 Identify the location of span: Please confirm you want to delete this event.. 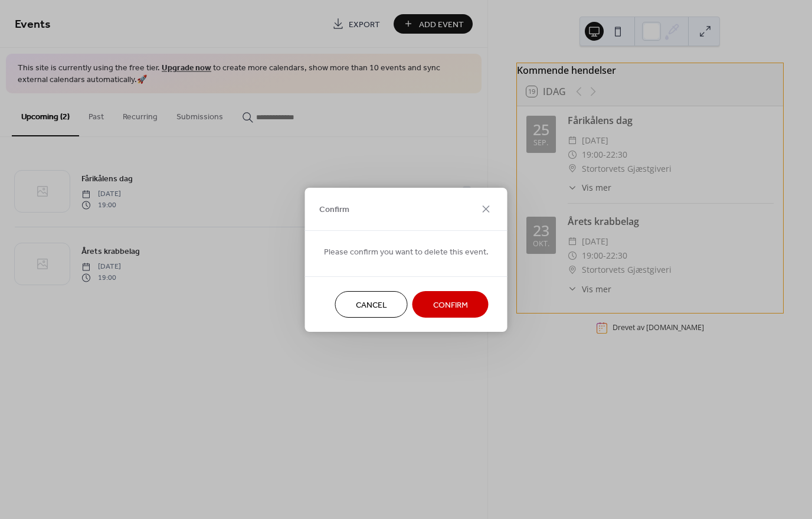
(406, 251).